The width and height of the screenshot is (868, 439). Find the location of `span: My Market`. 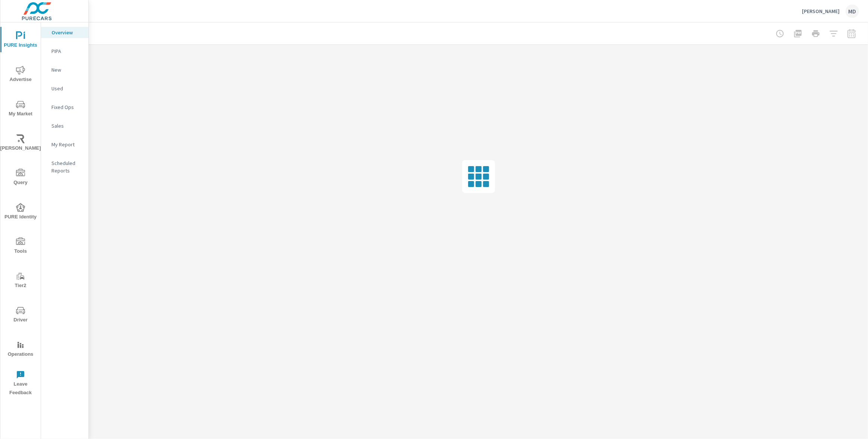

span: My Market is located at coordinates (21, 109).